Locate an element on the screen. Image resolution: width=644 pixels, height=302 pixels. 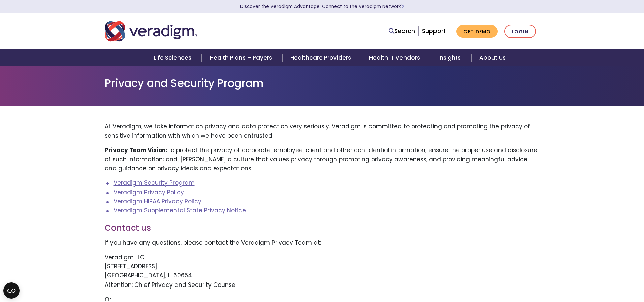
img: Veradigm logo is located at coordinates (151, 32).